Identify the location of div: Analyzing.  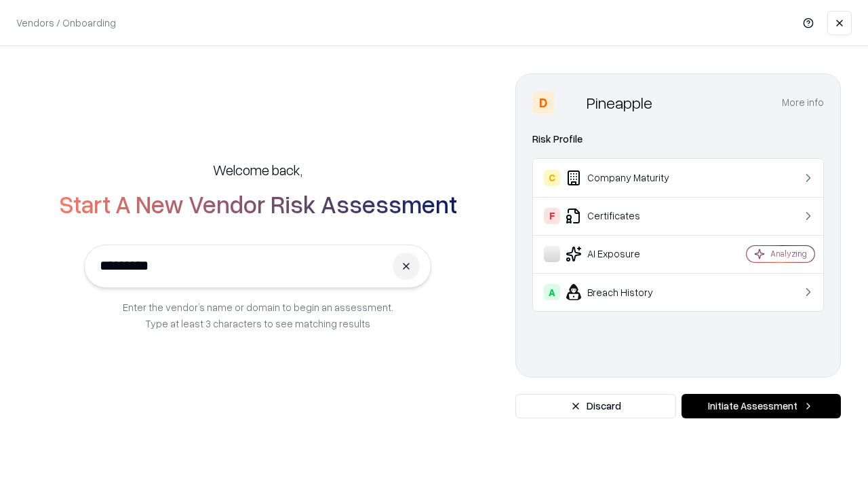
(789, 253).